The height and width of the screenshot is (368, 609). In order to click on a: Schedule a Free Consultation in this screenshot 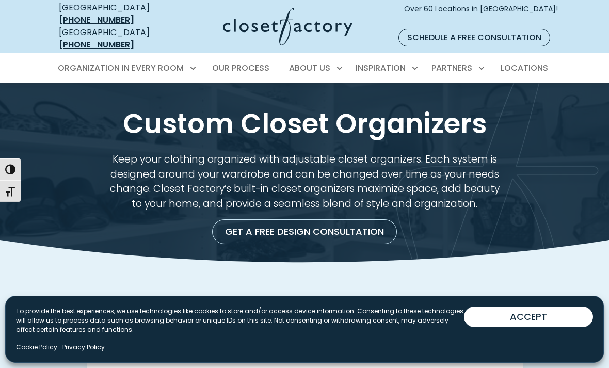, I will do `click(475, 38)`.